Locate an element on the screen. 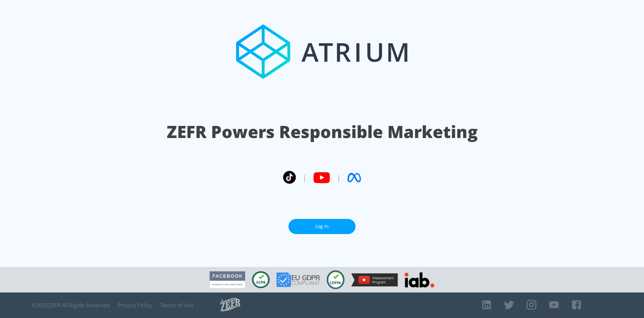  img: YouTube Measurement Program is located at coordinates (374, 280).